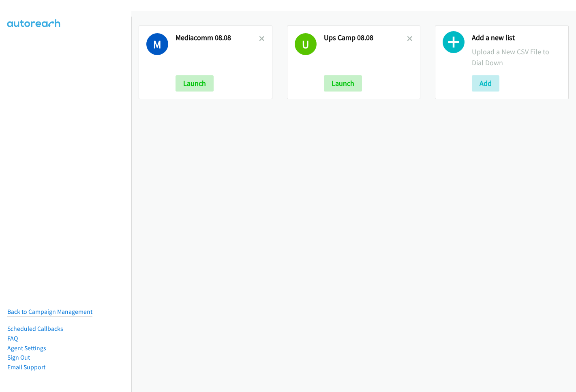 Image resolution: width=576 pixels, height=392 pixels. I want to click on p: Upload a New CSV File to Dial Down, so click(516, 57).